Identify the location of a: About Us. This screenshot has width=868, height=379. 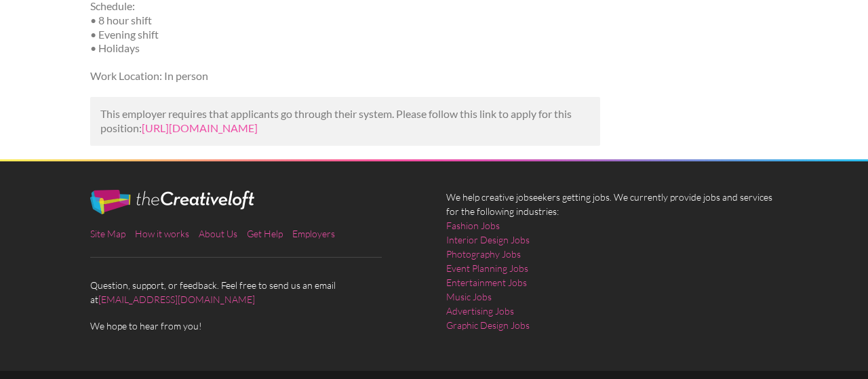
(218, 233).